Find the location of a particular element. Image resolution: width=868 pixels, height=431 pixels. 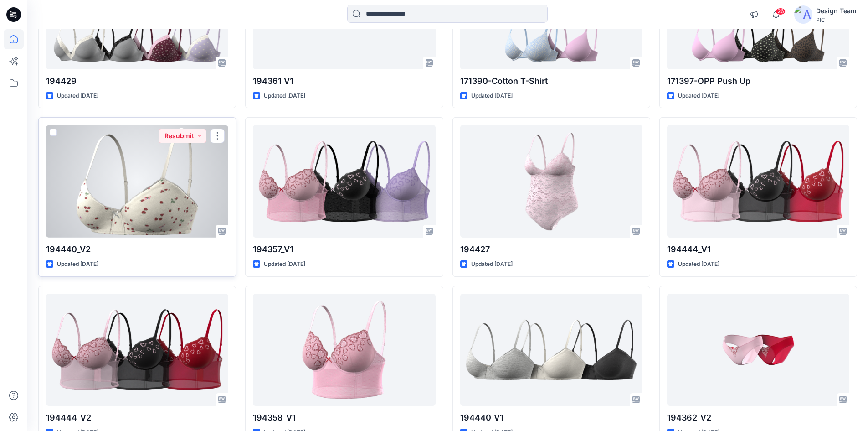

div: PIC is located at coordinates (836, 19).